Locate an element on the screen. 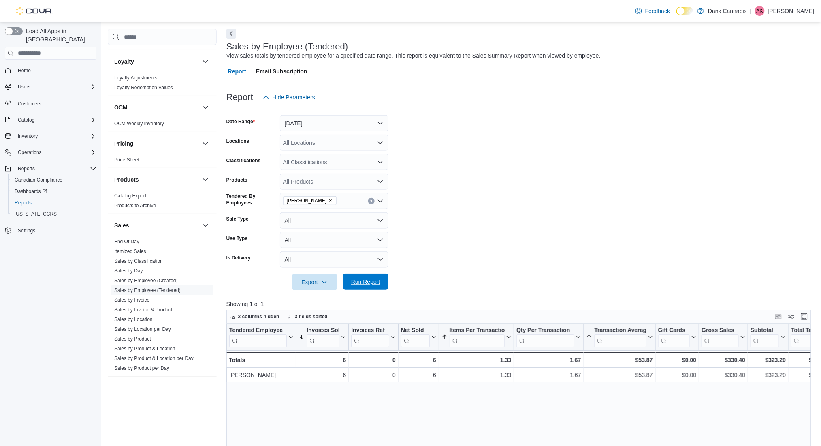 The height and width of the screenshot is (446, 821). span: Hide Parameters is located at coordinates (294, 97).